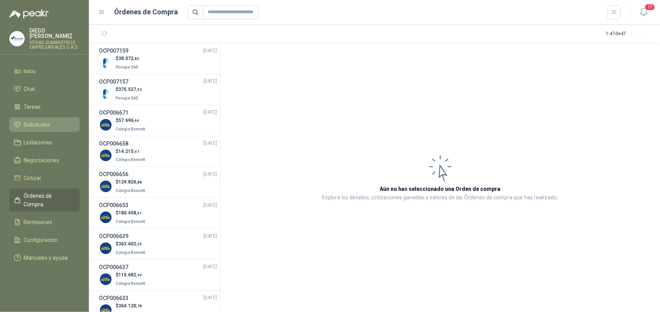 This screenshot has width=660, height=312. I want to click on span: Solicitudes, so click(37, 125).